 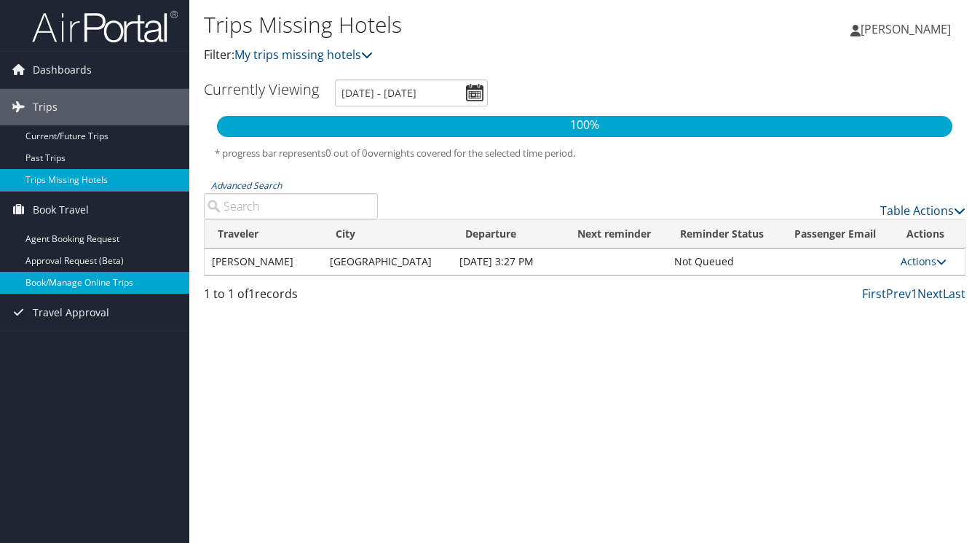 I want to click on a: Next, so click(x=930, y=293).